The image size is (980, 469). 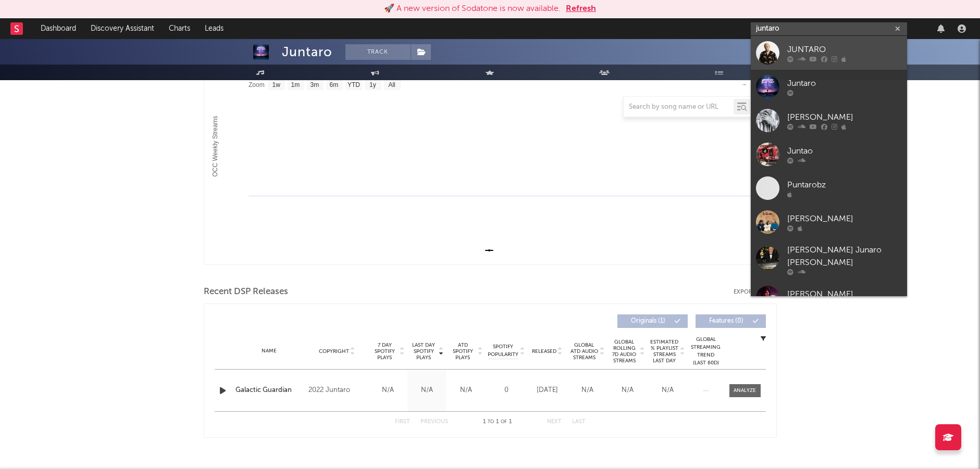 I want to click on text: 1y, so click(x=373, y=84).